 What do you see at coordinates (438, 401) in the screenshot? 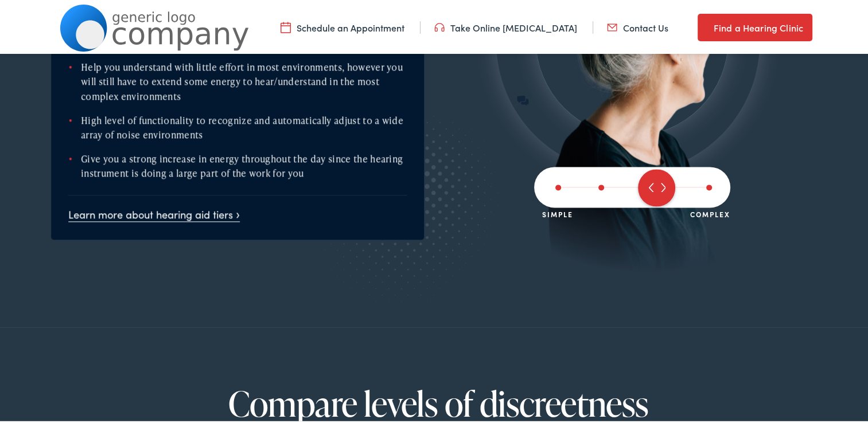
I see `h2: Compare levels of discreetness` at bounding box center [438, 401].